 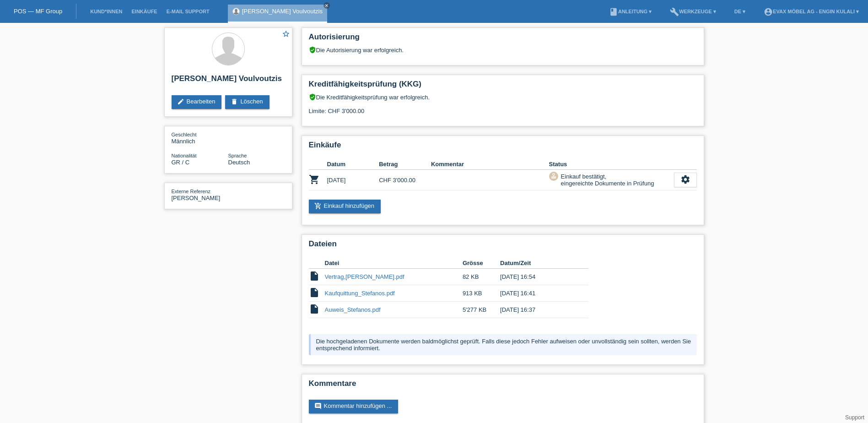 I want to click on a: star_border, so click(x=286, y=34).